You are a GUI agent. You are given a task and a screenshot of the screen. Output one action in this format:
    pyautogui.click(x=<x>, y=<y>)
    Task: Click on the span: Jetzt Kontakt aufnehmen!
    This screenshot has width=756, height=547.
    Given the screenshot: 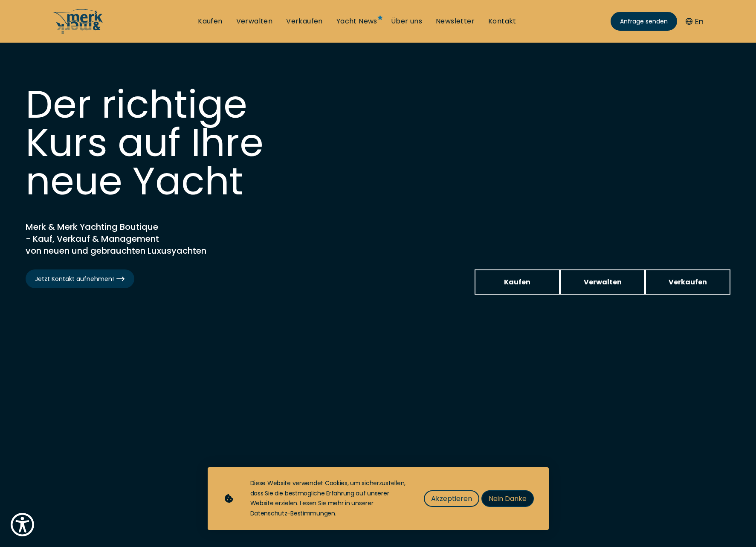 What is the action you would take?
    pyautogui.click(x=80, y=279)
    